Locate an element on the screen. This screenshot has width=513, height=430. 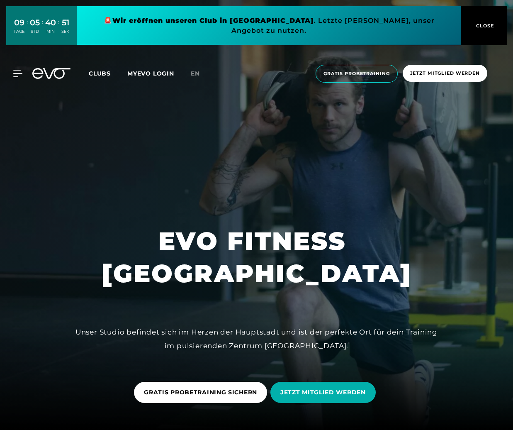
div: 05 is located at coordinates (35, 22).